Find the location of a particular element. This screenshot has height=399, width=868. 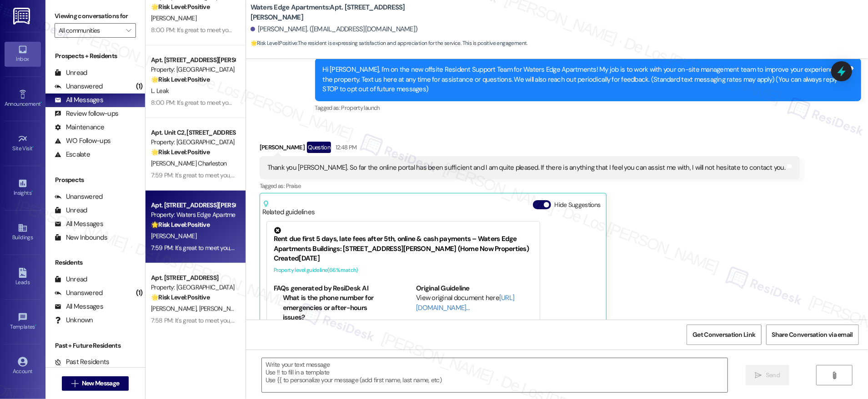

div: Rent due first 5 days, late fees after 5th, online & cash payments – Waters Edge Apartments Build... is located at coordinates (403, 240).